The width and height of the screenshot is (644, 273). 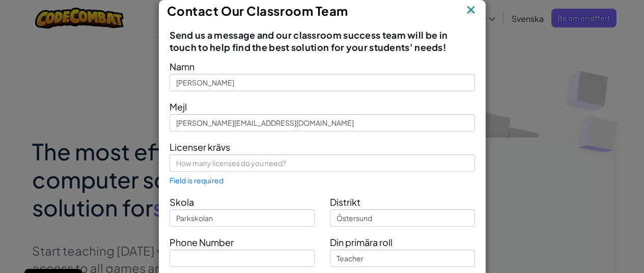 What do you see at coordinates (199, 147) in the screenshot?
I see `span: Licenser krävs` at bounding box center [199, 147].